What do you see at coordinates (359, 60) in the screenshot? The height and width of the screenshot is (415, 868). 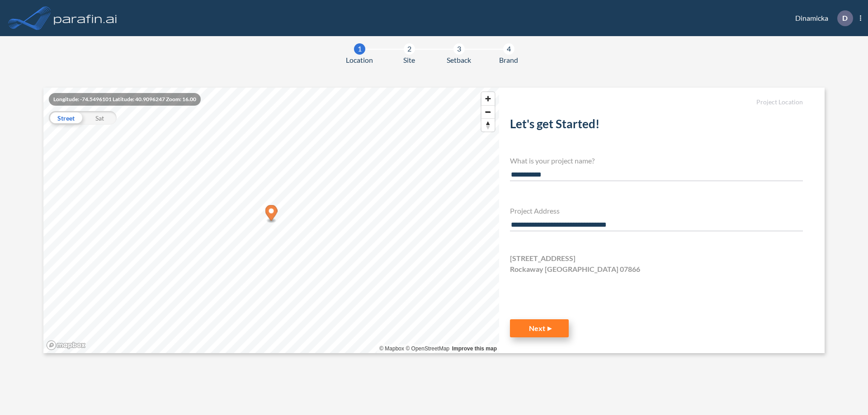 I see `span: Location` at bounding box center [359, 60].